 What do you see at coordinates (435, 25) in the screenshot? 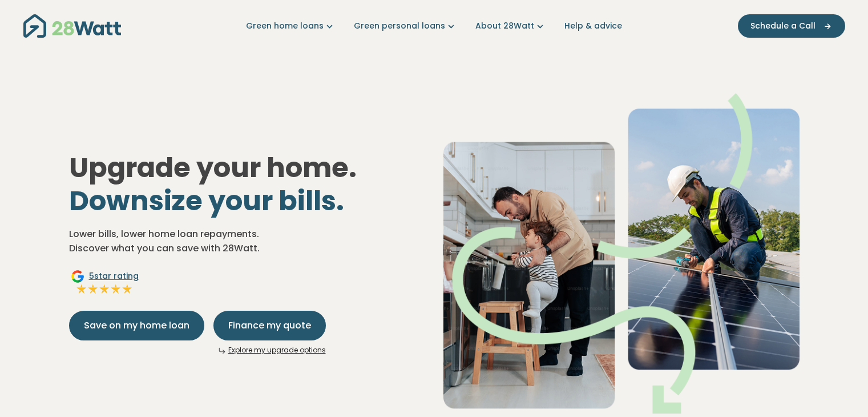
I see `nav: Main navigation` at bounding box center [435, 25].